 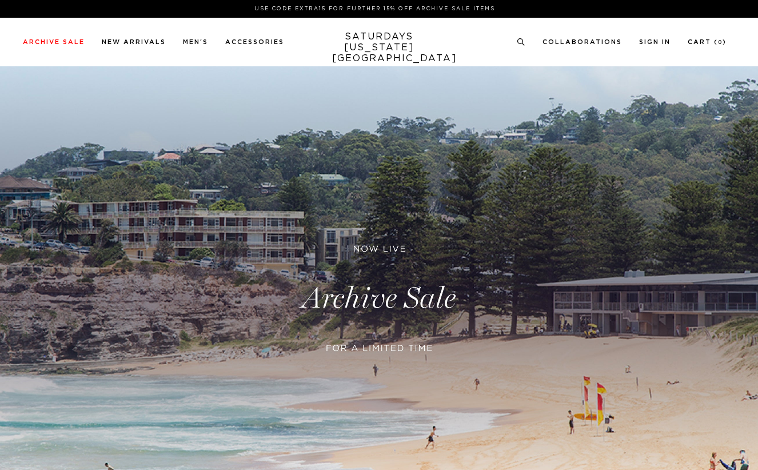 What do you see at coordinates (134, 42) in the screenshot?
I see `a: New Arrivals` at bounding box center [134, 42].